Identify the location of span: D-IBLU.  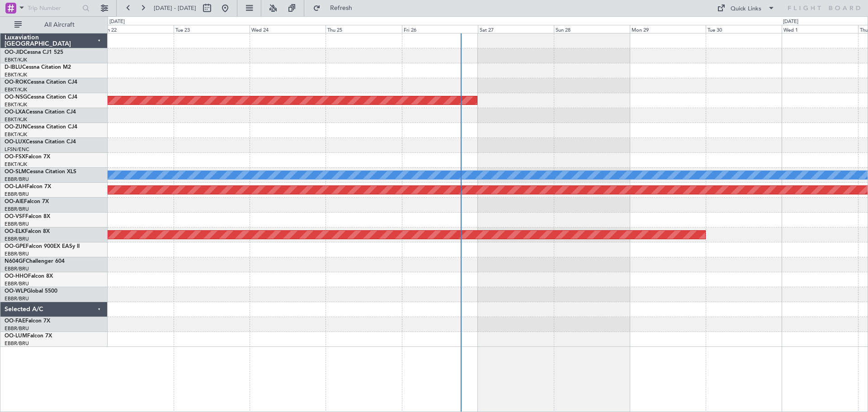
(13, 67).